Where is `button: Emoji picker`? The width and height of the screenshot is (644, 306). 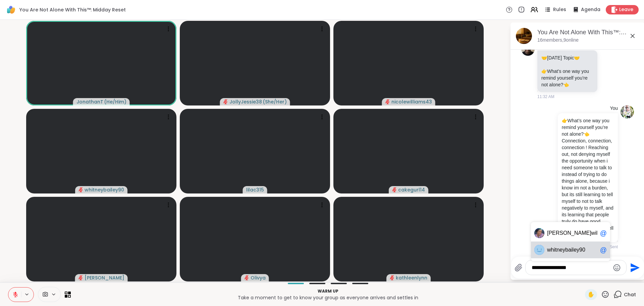 button: Emoji picker is located at coordinates (617, 268).